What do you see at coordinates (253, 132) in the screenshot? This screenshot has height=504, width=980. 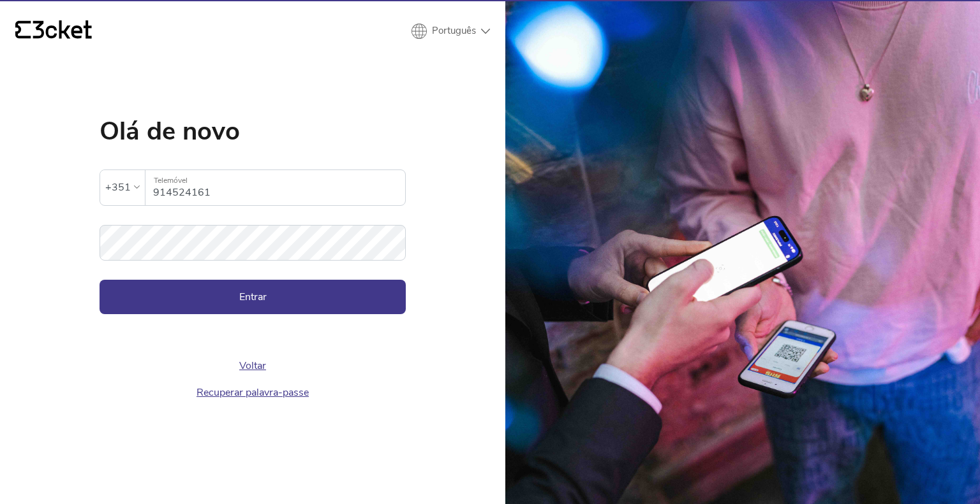 I see `h1: Olá de novo` at bounding box center [253, 132].